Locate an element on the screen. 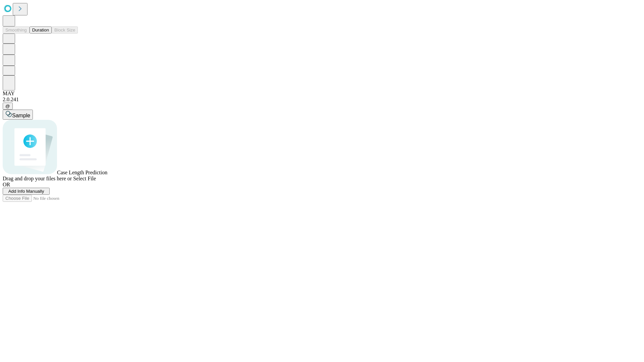 The height and width of the screenshot is (362, 644). button: Smoothing is located at coordinates (16, 30).